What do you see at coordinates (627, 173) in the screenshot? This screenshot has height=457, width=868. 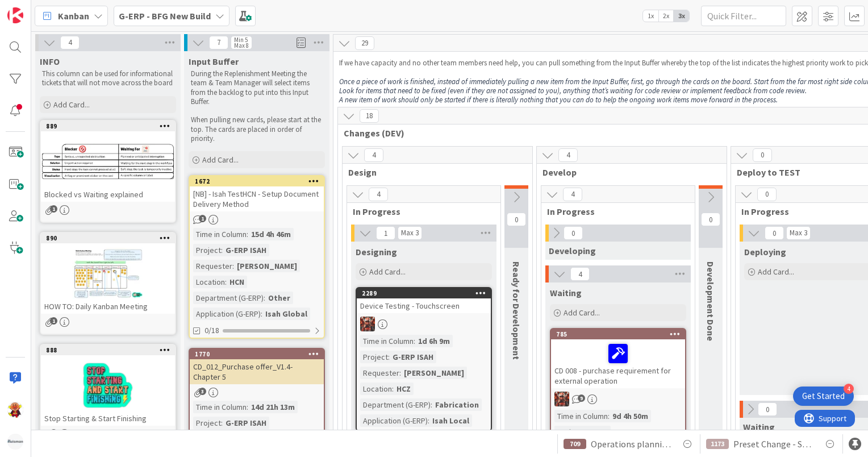 I see `span: Develop` at bounding box center [627, 173].